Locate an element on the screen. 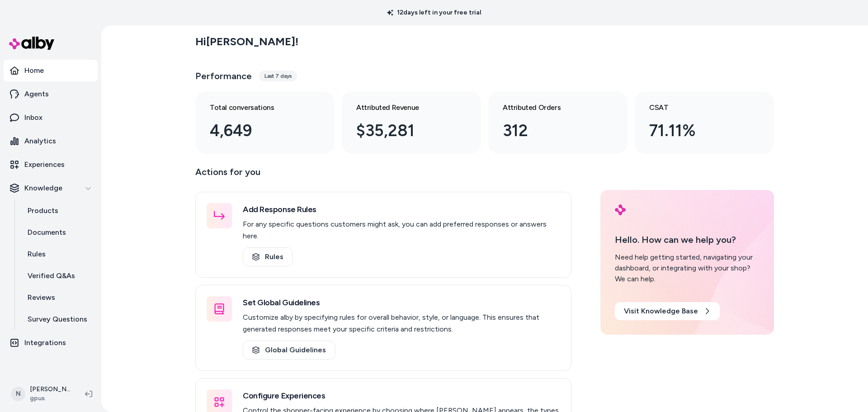 The width and height of the screenshot is (868, 412). p: Hello. How can we help you? is located at coordinates (687, 240).